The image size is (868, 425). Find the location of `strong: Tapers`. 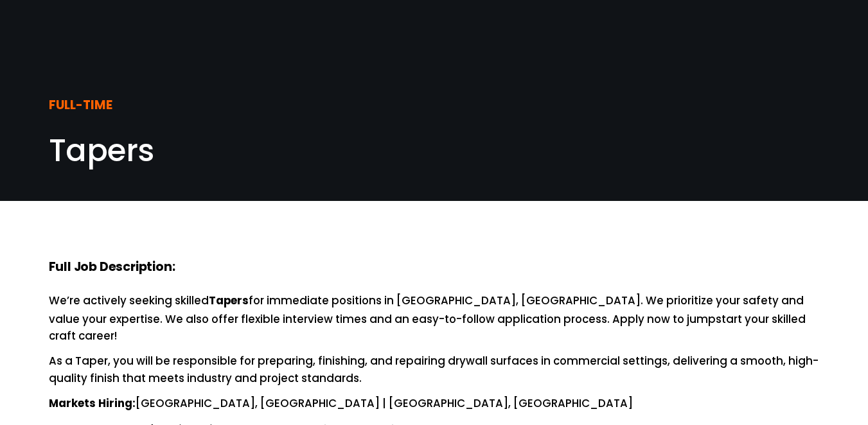

strong: Tapers is located at coordinates (229, 301).